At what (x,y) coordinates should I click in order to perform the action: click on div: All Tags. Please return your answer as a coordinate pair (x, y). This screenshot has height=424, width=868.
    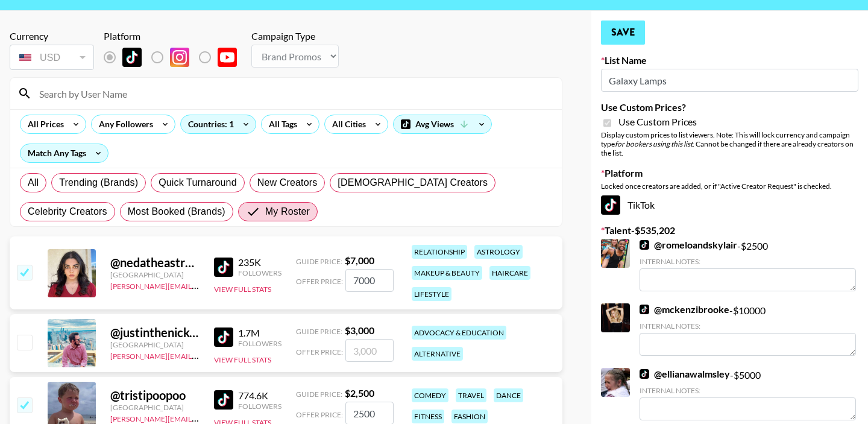
    Looking at the image, I should click on (280, 124).